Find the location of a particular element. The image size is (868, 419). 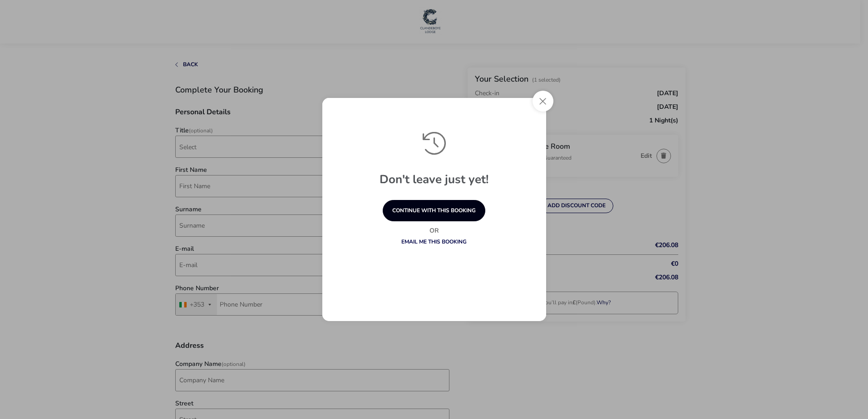

div: exitPrevention is located at coordinates (434, 210).